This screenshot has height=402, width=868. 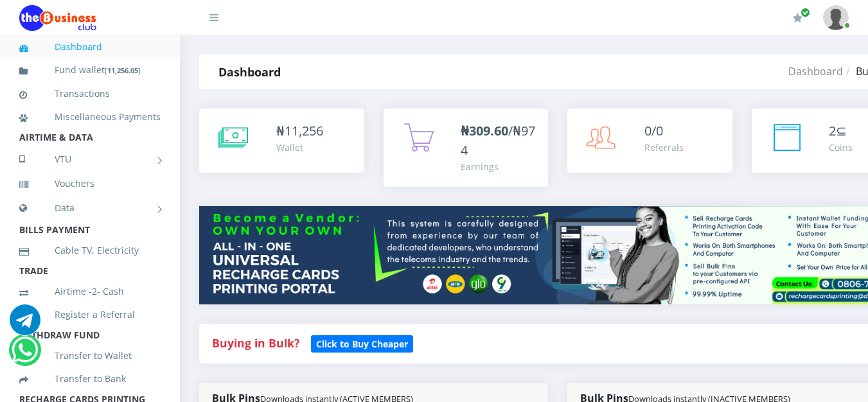 What do you see at coordinates (498, 140) in the screenshot?
I see `span: /₦974` at bounding box center [498, 140].